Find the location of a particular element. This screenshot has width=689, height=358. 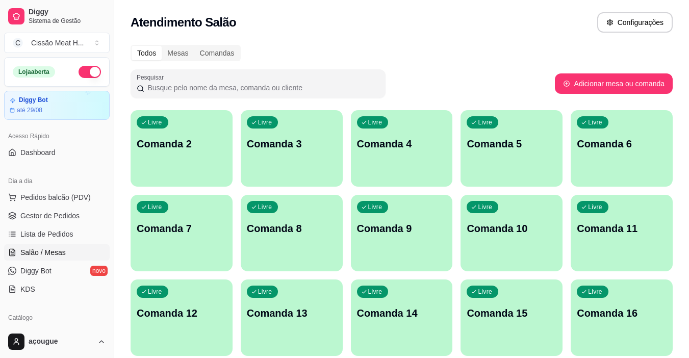

span: Dashboard is located at coordinates (38, 152).